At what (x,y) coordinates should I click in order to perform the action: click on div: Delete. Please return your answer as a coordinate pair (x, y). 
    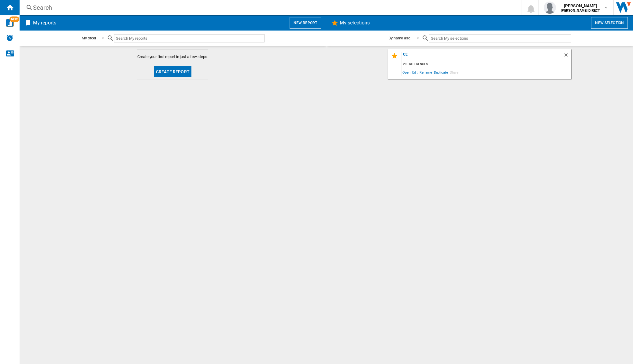
    Looking at the image, I should click on (567, 56).